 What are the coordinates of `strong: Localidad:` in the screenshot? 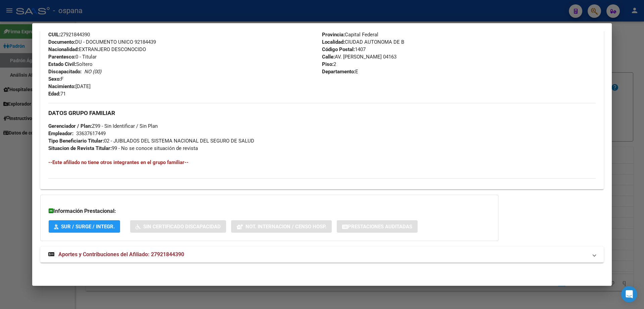 It's located at (334, 42).